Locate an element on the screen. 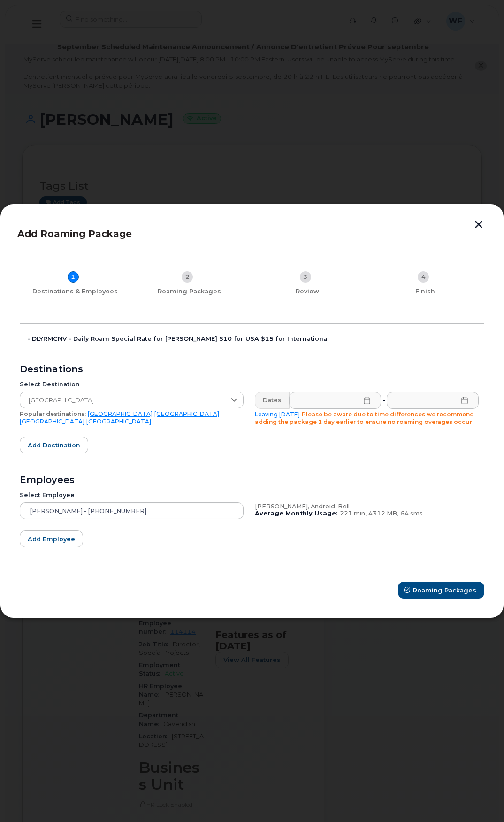 The image size is (504, 822). button: Add destination is located at coordinates (54, 445).